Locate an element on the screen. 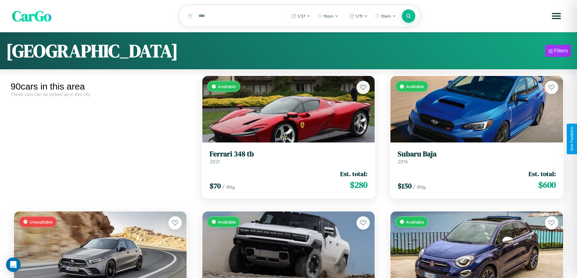  div: 90 cars in this area is located at coordinates (100, 87).